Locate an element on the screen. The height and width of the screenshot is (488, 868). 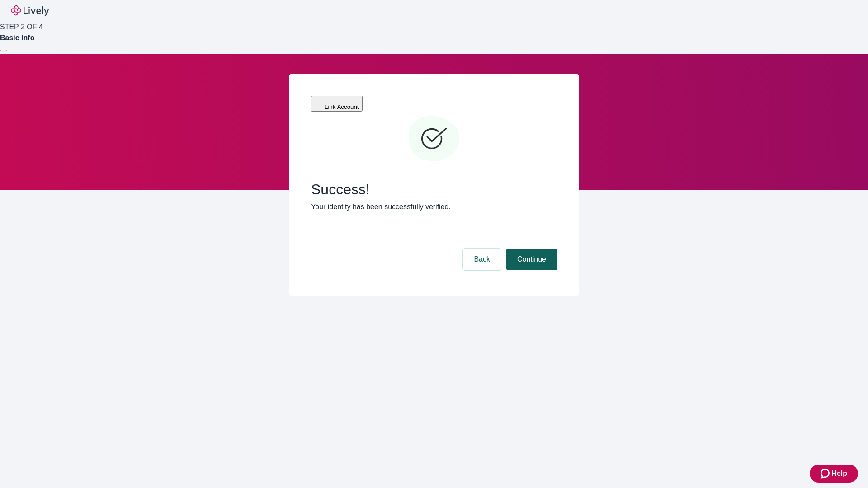
span: Help is located at coordinates (839, 474).